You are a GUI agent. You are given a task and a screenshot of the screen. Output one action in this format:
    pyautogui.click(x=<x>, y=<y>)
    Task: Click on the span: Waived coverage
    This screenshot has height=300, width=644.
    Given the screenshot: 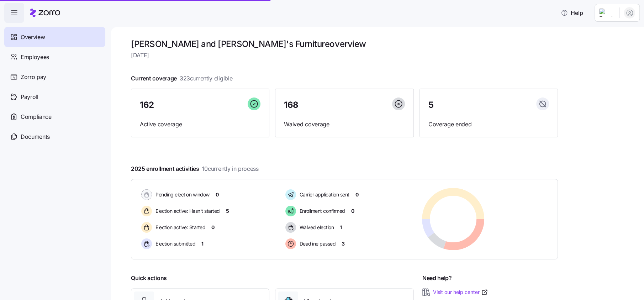 What is the action you would take?
    pyautogui.click(x=344, y=124)
    